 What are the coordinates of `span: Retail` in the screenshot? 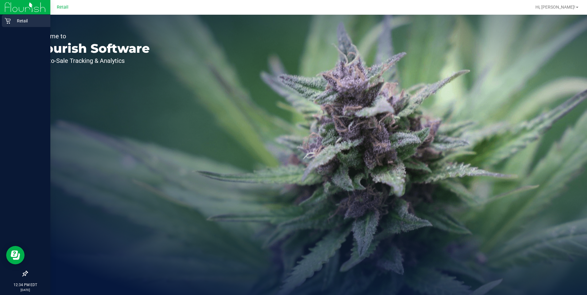 It's located at (63, 7).